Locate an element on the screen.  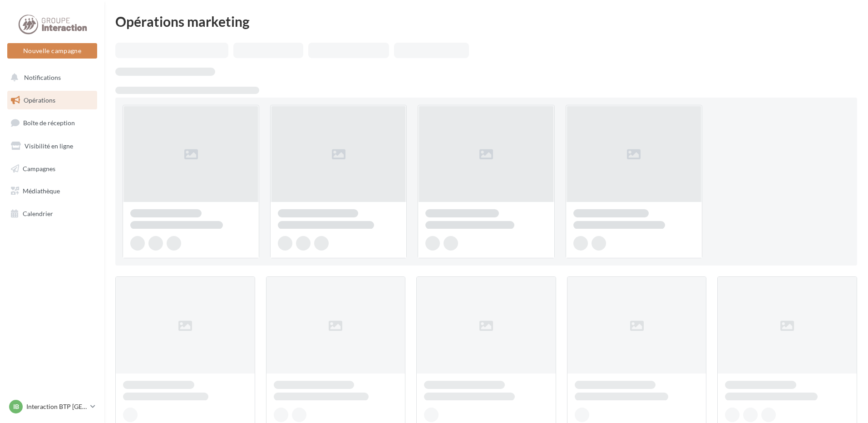
button: Nouvelle campagne is located at coordinates (52, 51).